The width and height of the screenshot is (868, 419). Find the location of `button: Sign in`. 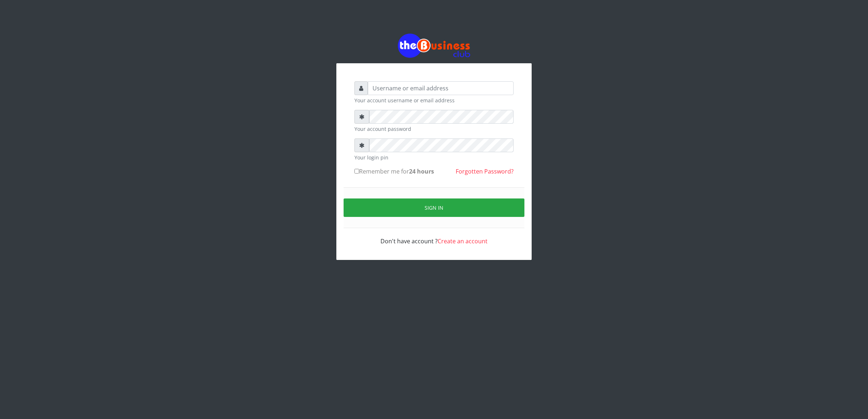

button: Sign in is located at coordinates (434, 208).